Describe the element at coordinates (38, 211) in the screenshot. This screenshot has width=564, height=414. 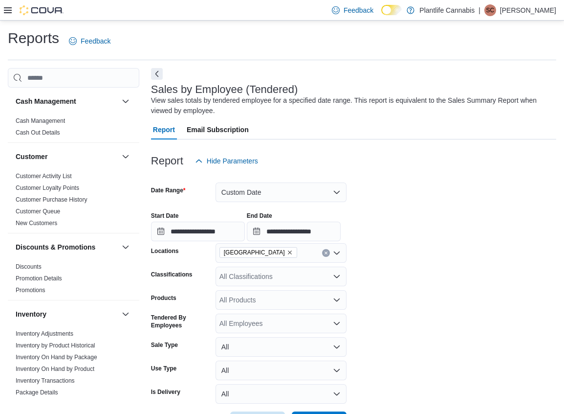
I see `span: Customer Queue` at that location.